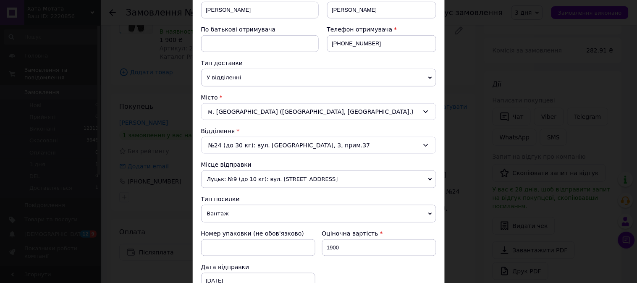 Image resolution: width=637 pixels, height=283 pixels. I want to click on div: Номер упаковки (не обов'язково), so click(258, 234).